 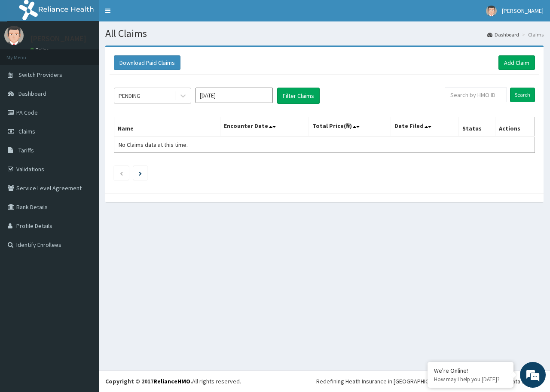 What do you see at coordinates (40, 50) in the screenshot?
I see `a: Online` at bounding box center [40, 50].